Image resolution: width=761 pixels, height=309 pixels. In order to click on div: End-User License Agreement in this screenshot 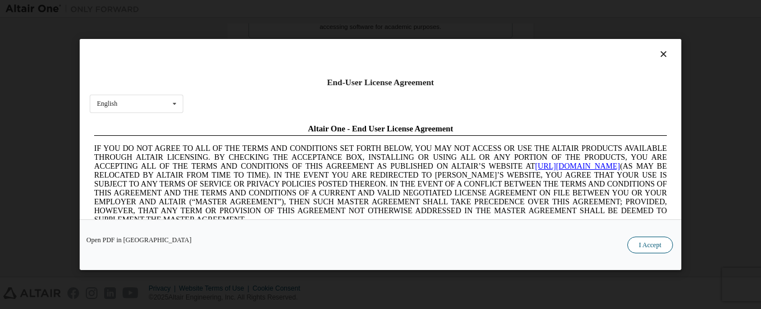, I will do `click(381, 82)`.